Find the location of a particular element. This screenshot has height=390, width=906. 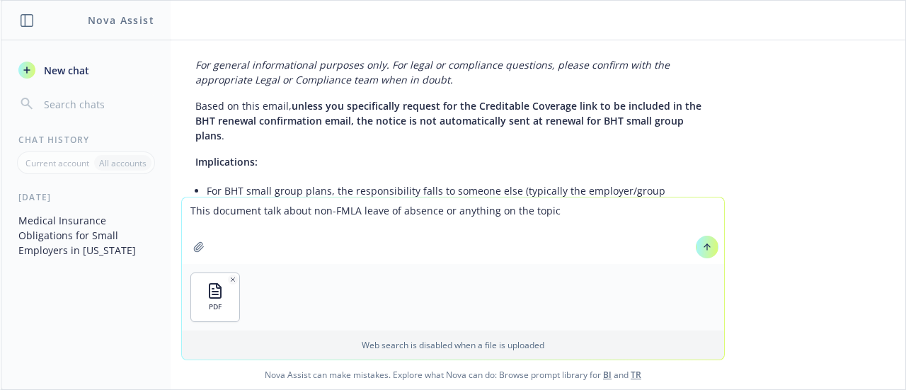

a: TR is located at coordinates (636, 374).